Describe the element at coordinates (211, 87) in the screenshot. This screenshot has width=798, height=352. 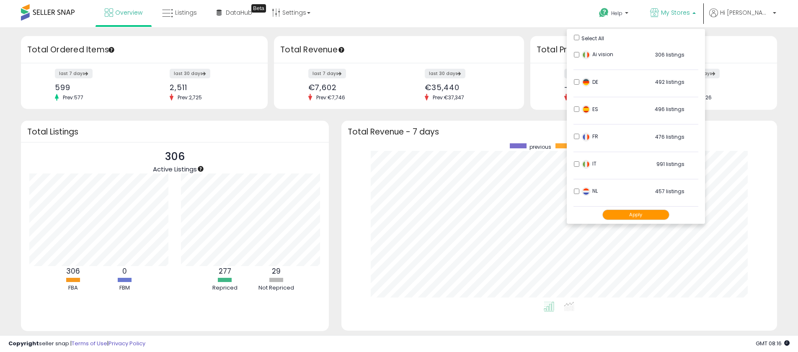
I see `div: 2,511` at that location.